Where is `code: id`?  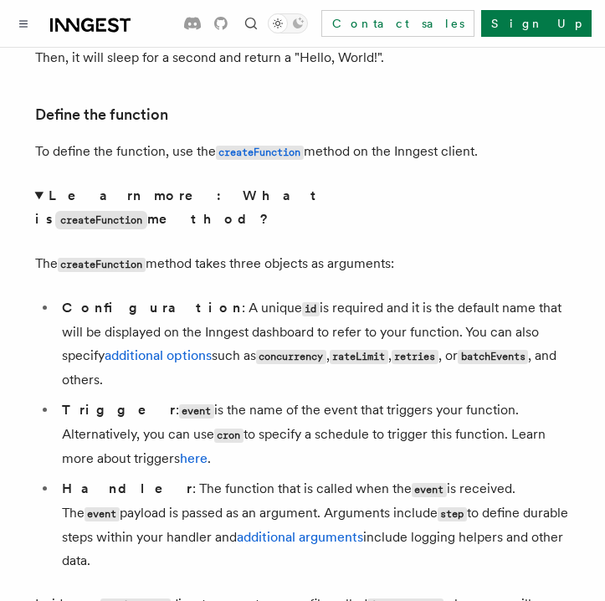
code: id is located at coordinates (310, 309).